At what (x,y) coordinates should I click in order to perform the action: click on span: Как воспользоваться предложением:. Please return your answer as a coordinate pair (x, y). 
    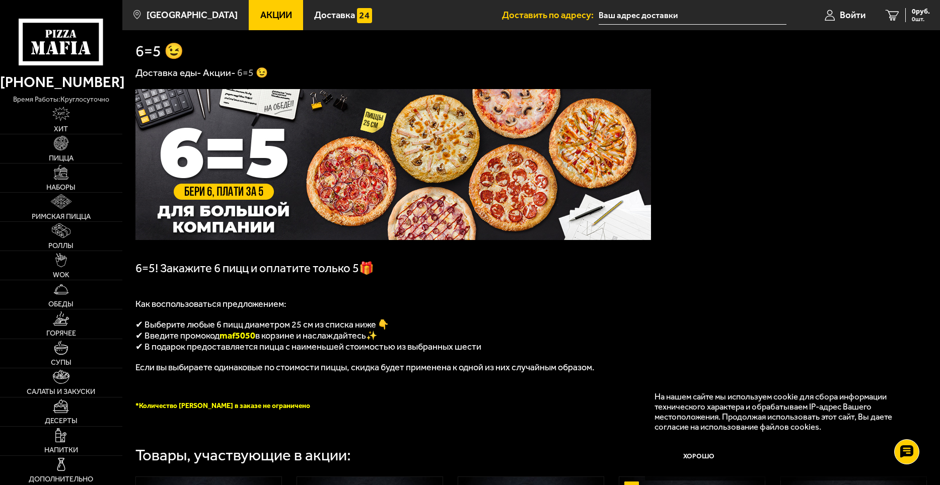
    Looking at the image, I should click on (211, 304).